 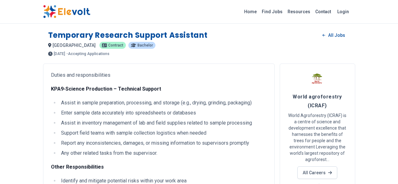 I want to click on li: Report any inconsistencies, damages, or missing information to supervisors promptly, so click(x=163, y=143).